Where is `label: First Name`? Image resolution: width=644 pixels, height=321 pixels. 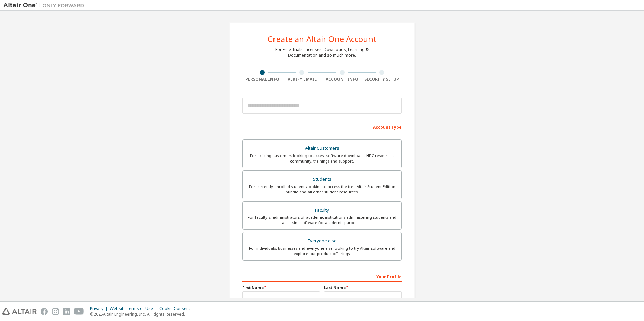 label: First Name is located at coordinates (281, 288).